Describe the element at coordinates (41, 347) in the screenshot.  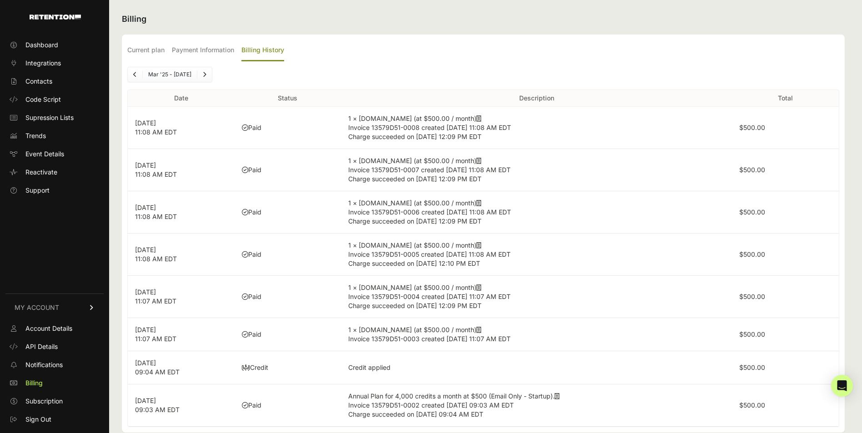
I see `span: API Details` at that location.